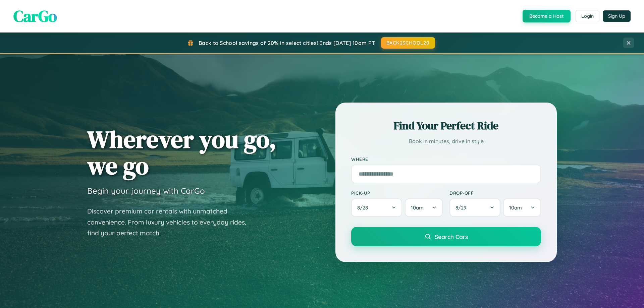  I want to click on p: Discover premium car rentals with unmatched convenience. From luxury vehicles to everyday rides, ..., so click(171, 222).